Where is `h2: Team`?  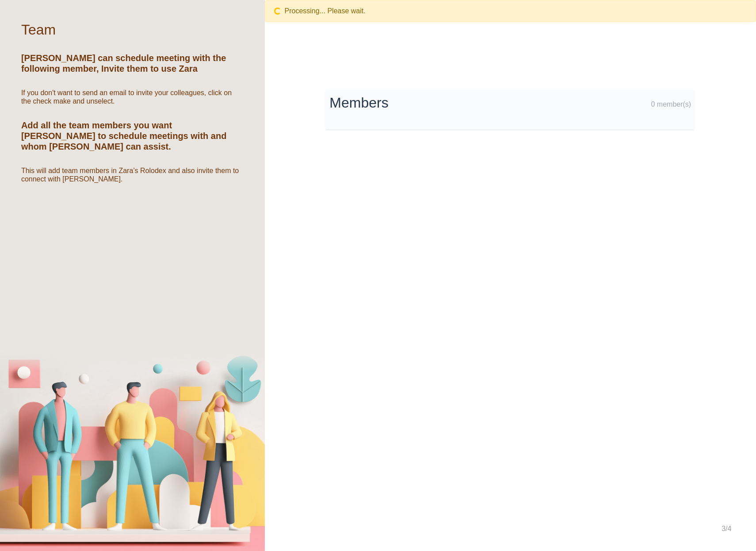
h2: Team is located at coordinates (38, 29).